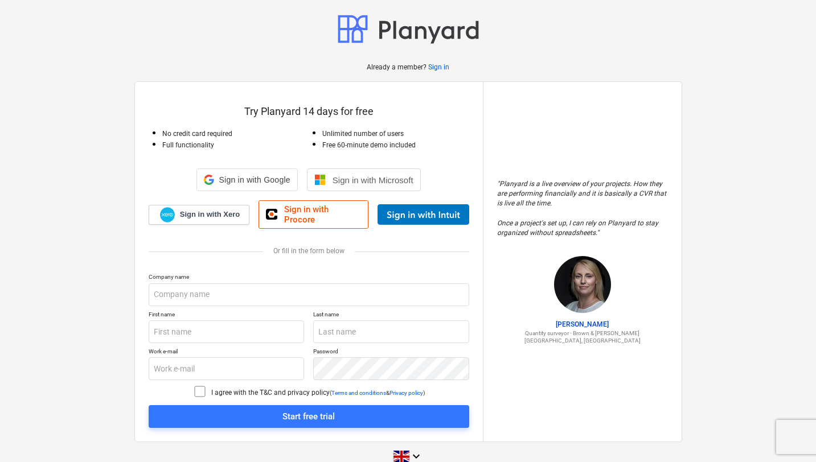 The image size is (816, 462). I want to click on p: Company name, so click(309, 278).